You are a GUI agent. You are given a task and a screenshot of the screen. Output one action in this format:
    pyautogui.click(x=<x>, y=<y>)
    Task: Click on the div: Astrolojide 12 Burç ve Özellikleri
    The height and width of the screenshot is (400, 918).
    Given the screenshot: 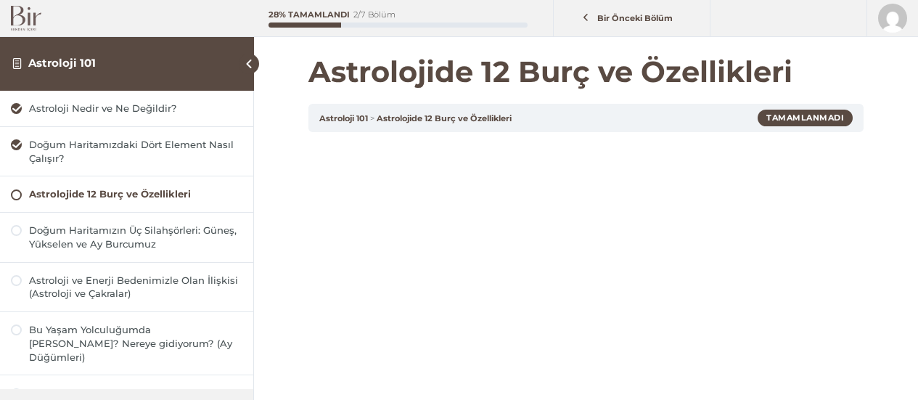 What is the action you would take?
    pyautogui.click(x=136, y=194)
    